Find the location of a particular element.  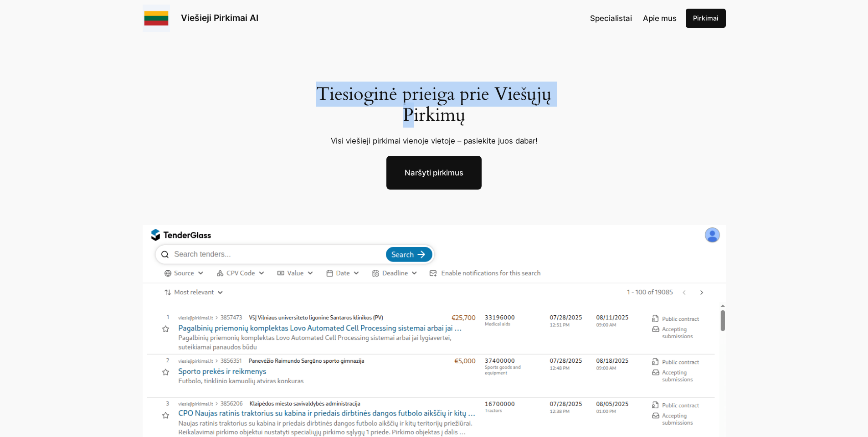

a: Viešieji Pirkimai AI is located at coordinates (220, 18).